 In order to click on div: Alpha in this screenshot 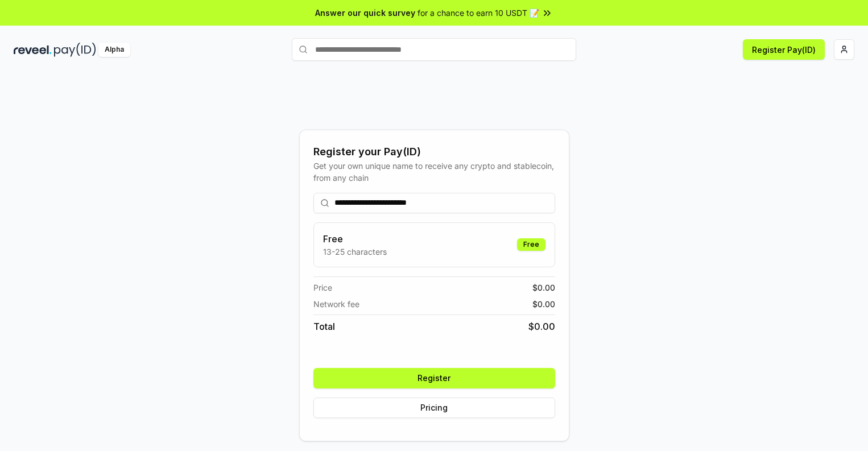, I will do `click(115, 49)`.